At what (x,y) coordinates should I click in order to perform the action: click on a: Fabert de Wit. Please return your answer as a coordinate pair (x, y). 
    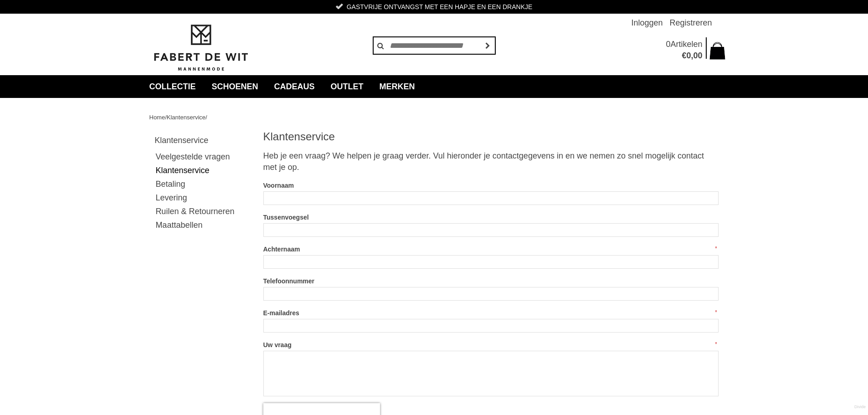
    Looking at the image, I should click on (200, 48).